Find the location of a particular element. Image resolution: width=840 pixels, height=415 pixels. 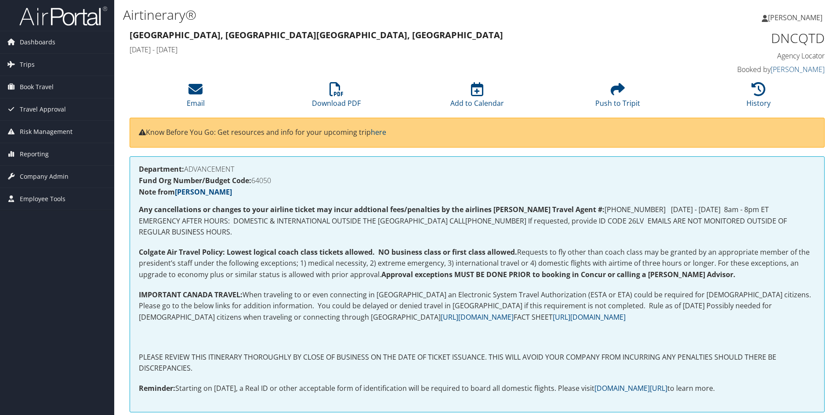

span: Reporting is located at coordinates (34, 154).